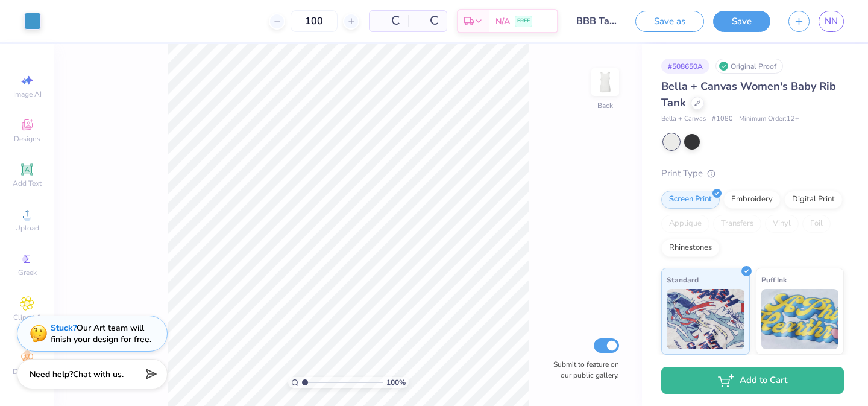 Image resolution: width=868 pixels, height=406 pixels. What do you see at coordinates (27, 228) in the screenshot?
I see `span: Upload` at bounding box center [27, 228].